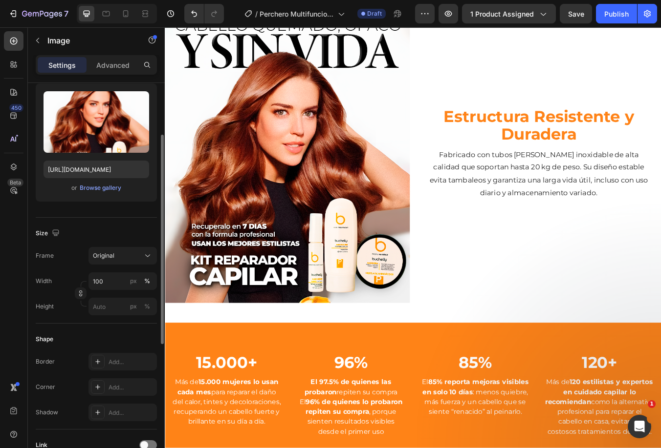 This screenshot has height=448, width=661. What do you see at coordinates (366, 397) in the screenshot?
I see `h2: 85%` at bounding box center [366, 397].